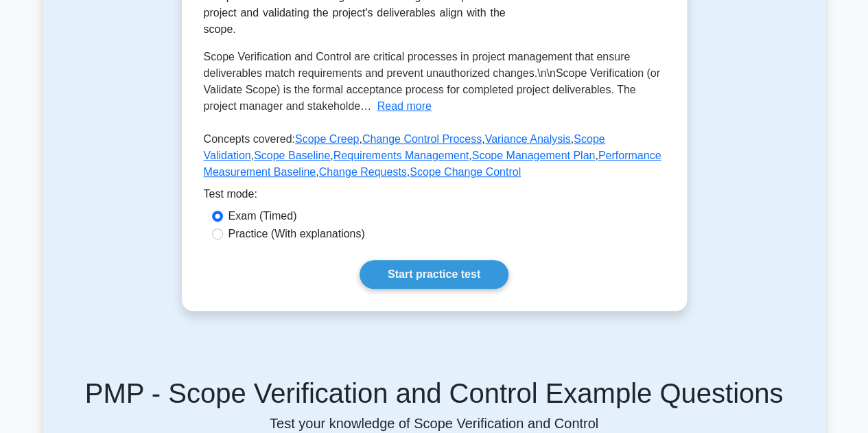 This screenshot has width=868, height=433. What do you see at coordinates (422, 139) in the screenshot?
I see `a: Change Control Process` at bounding box center [422, 139].